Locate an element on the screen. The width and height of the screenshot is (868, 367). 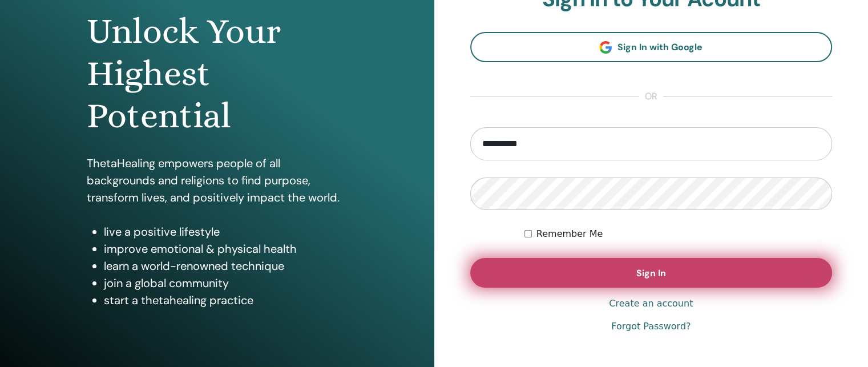
span: Sign In with Google is located at coordinates (660, 47).